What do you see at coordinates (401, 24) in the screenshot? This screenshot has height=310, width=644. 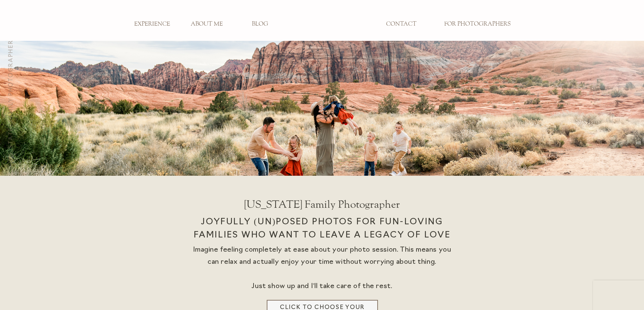 I see `a: CONTACT` at bounding box center [401, 24].